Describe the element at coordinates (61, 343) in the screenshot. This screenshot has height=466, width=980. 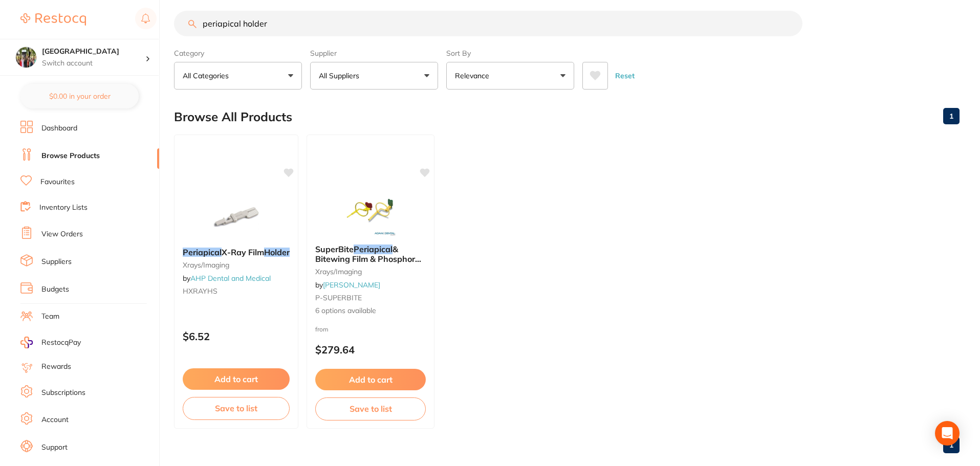
I see `span: RestocqPay` at that location.